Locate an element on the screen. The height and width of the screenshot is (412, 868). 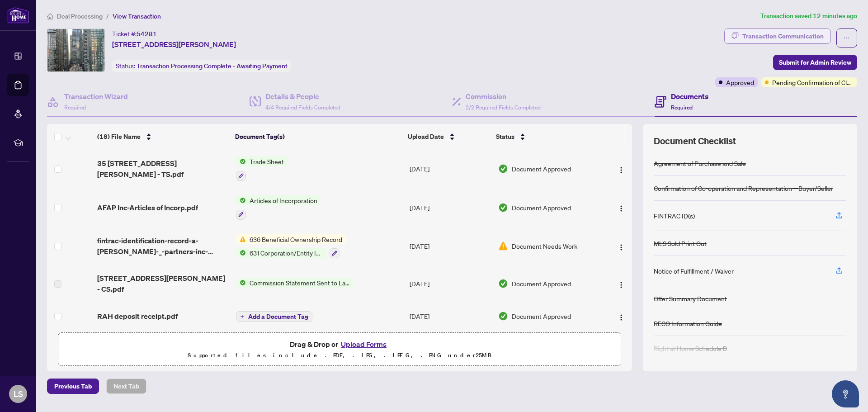
span: Drag & Drop or is located at coordinates (340, 344).